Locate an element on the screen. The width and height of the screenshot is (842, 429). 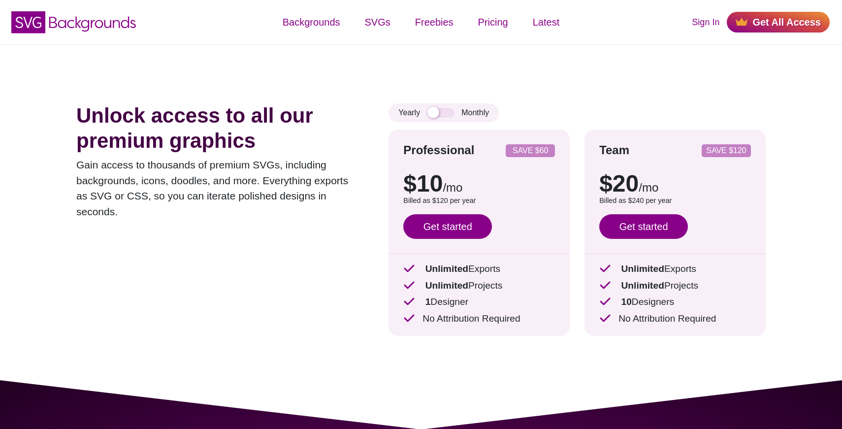
a: Get All Access is located at coordinates (778, 22).